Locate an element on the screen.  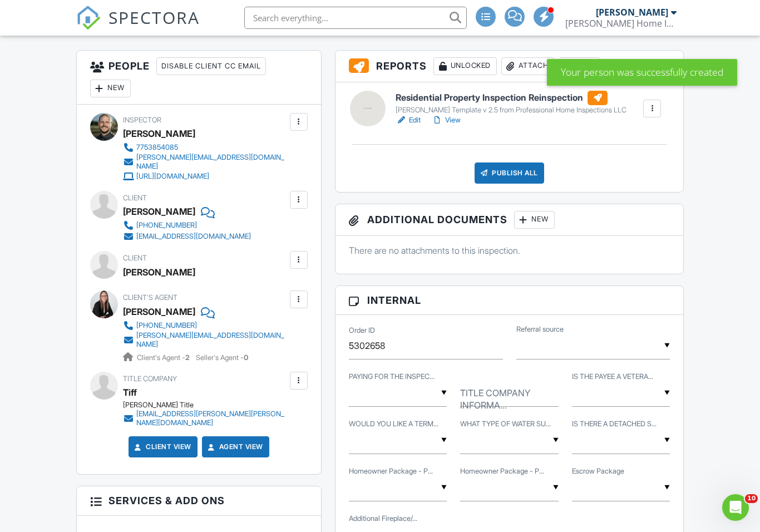
label: Referral source is located at coordinates (539, 330).